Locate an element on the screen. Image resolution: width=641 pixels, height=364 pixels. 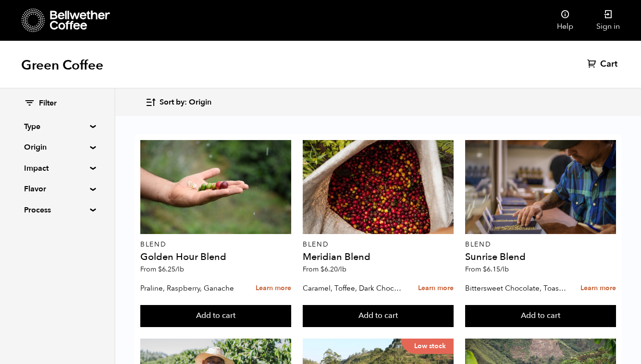
span: Cart is located at coordinates (609, 64).